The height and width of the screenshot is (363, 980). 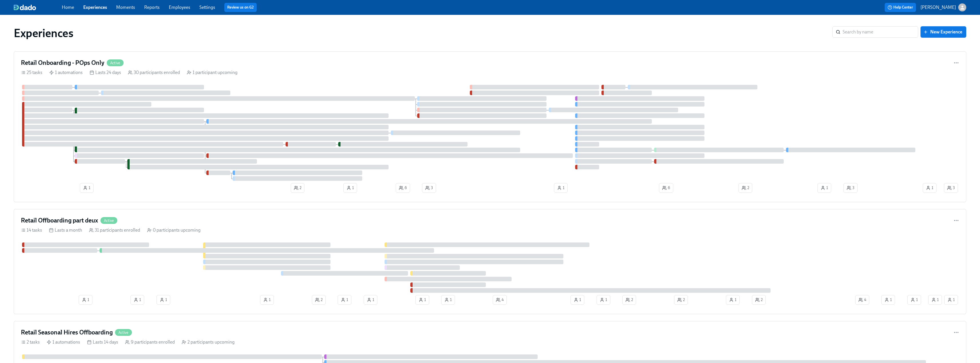 What do you see at coordinates (174, 230) in the screenshot?
I see `div: 0 participants upcoming` at bounding box center [174, 230].